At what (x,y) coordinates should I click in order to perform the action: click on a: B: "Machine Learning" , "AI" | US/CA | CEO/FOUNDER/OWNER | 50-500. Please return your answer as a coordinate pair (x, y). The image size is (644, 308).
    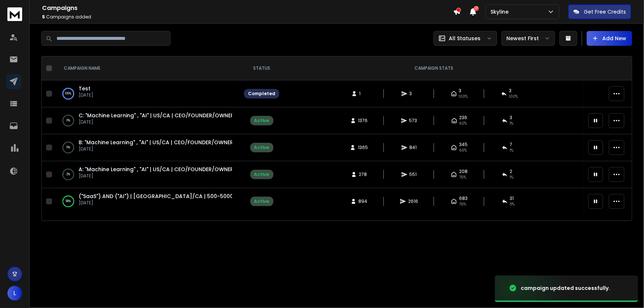
    Looking at the image, I should click on (168, 142).